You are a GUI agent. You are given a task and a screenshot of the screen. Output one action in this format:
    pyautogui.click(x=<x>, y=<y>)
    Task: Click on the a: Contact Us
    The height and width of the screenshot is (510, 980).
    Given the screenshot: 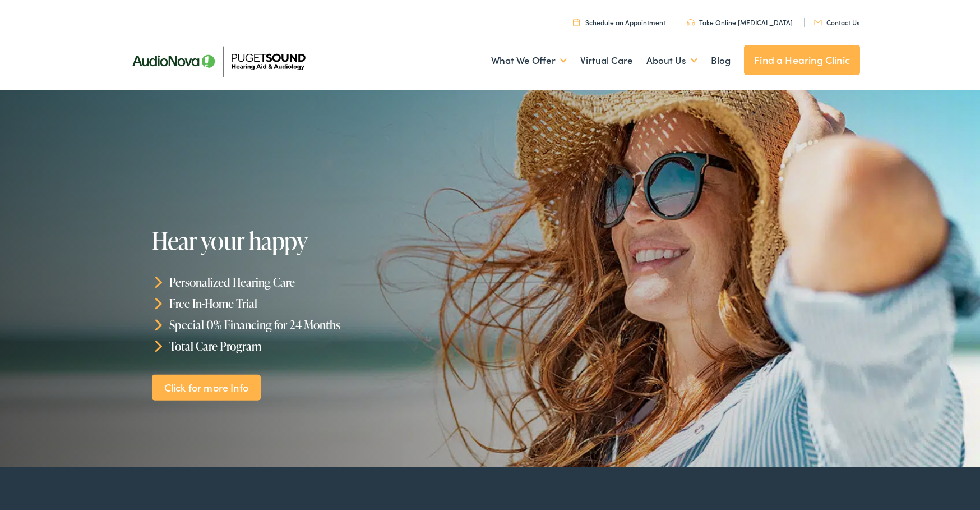 What is the action you would take?
    pyautogui.click(x=836, y=22)
    